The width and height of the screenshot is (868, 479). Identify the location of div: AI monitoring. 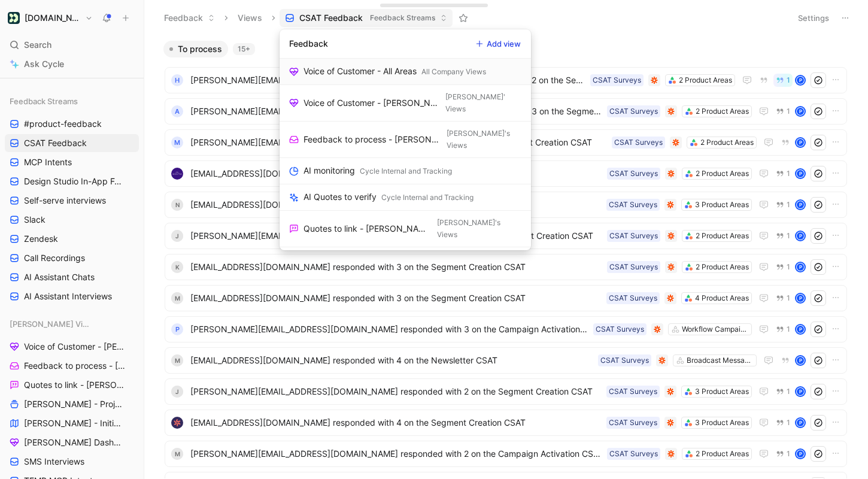
(329, 171).